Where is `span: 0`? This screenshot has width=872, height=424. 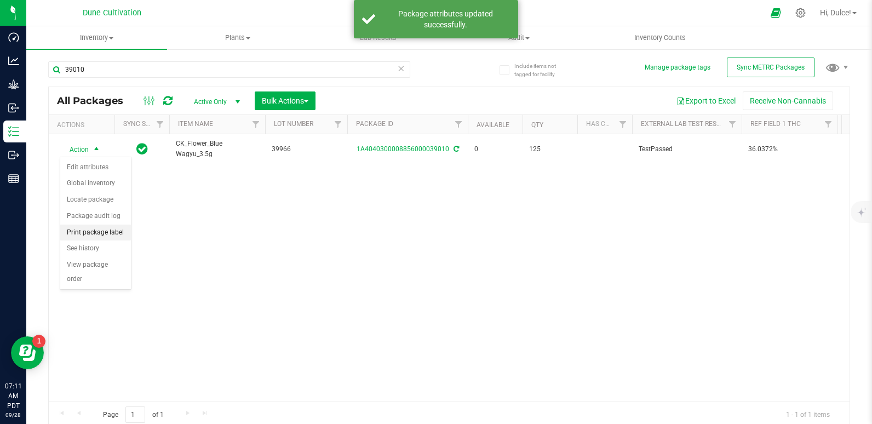 span: 0 is located at coordinates (495, 149).